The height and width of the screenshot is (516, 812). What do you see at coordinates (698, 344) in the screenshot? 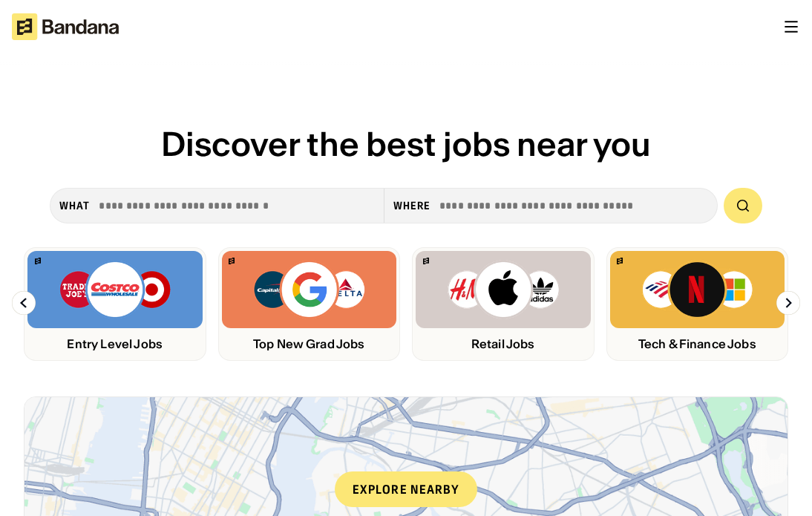
I see `div: Tech & Finance Jobs` at bounding box center [698, 344].